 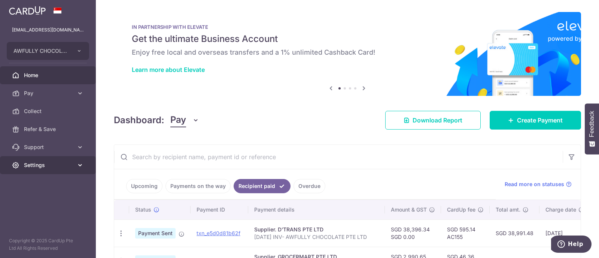 I want to click on a: Recipient paid, so click(x=262, y=186).